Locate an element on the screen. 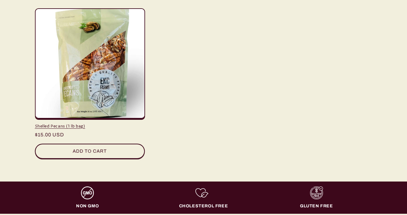  div: CHOLESTEROL FREE is located at coordinates (204, 206).